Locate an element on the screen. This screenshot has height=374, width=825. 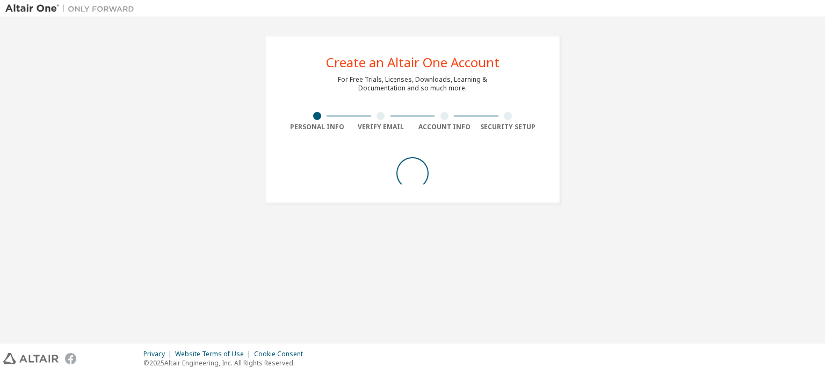
div: For Free Trials, Licenses, Downloads, Learning & Documentation and so much more. is located at coordinates (413, 84).